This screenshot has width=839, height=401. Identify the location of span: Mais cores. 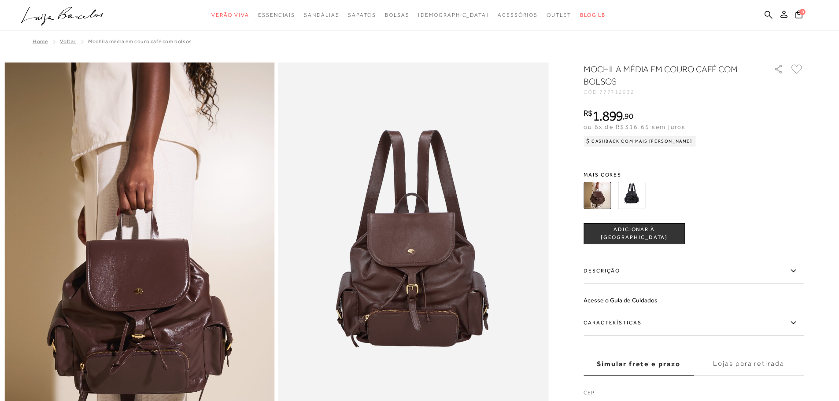
(694, 175).